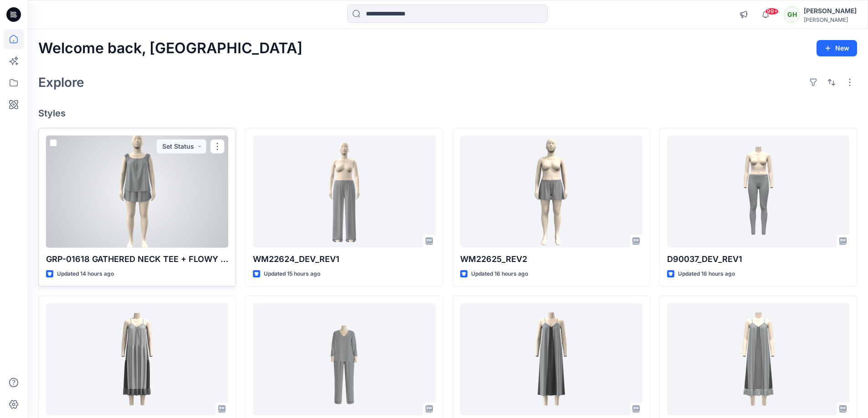 This screenshot has width=868, height=418. I want to click on p: WM22624_DEV_REV1, so click(344, 260).